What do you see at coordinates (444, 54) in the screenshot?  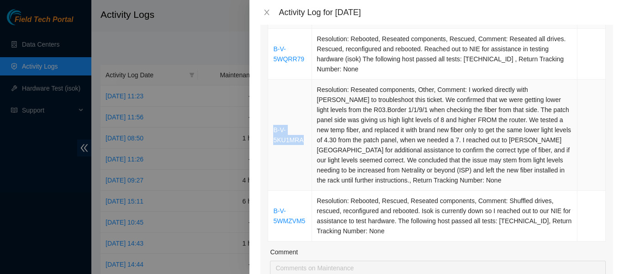 I see `td: Resolution: Rebooted, Reseated components, Rescued, Comment: Reseated all drives. Rescued, reconf...` at bounding box center [444, 54].